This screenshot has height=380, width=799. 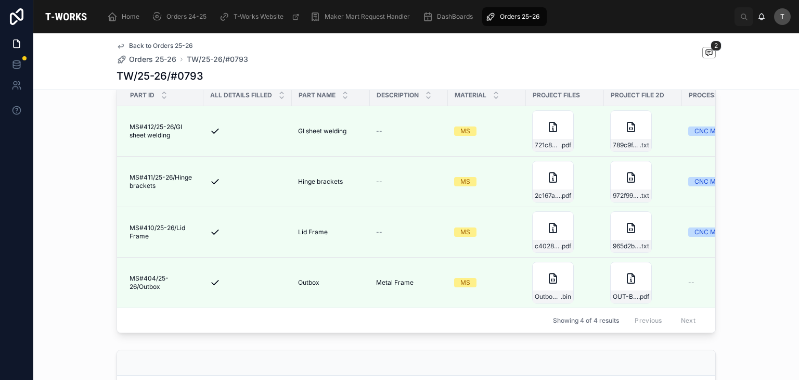 What do you see at coordinates (637, 95) in the screenshot?
I see `span: Project File 2D` at bounding box center [637, 95].